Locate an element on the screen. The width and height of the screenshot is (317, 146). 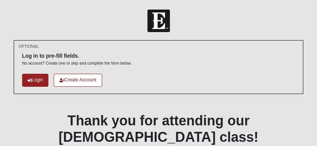
p: No account? Create one or skip and complete the form below. is located at coordinates (77, 63).